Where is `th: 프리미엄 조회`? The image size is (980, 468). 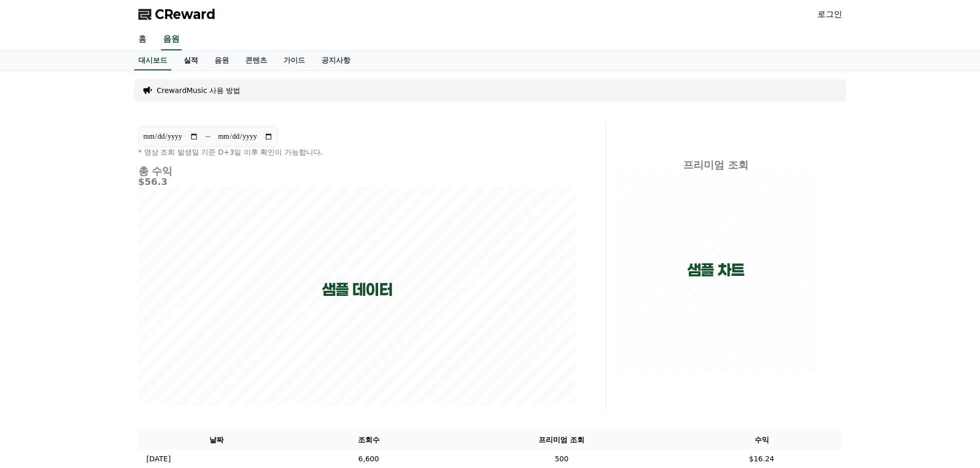
th: 프리미엄 조회 is located at coordinates (561, 440).